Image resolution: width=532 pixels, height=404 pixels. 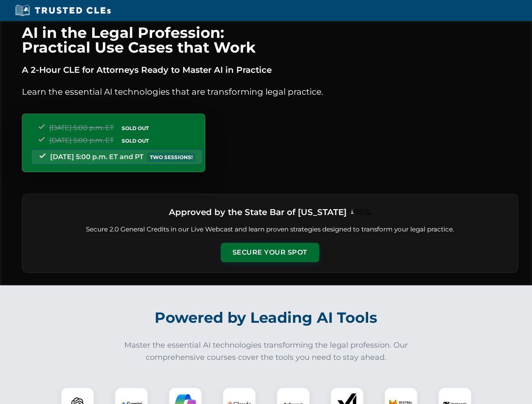 What do you see at coordinates (270, 70) in the screenshot?
I see `p: A 2-Hour CLE for Attorneys Ready to Master AI in Practice` at bounding box center [270, 70].